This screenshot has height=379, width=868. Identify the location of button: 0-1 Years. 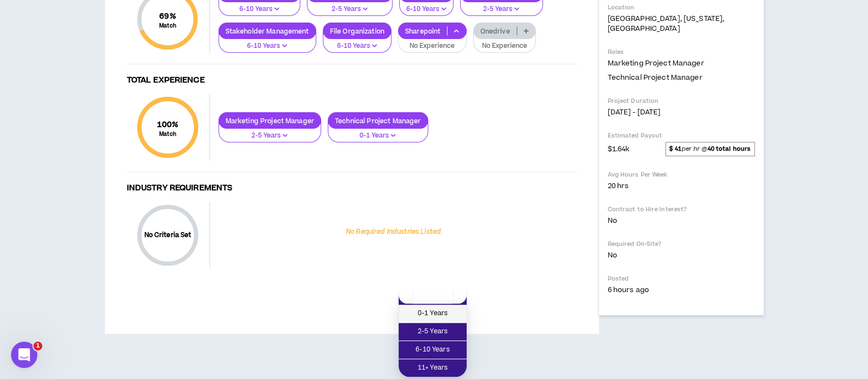
(378, 132).